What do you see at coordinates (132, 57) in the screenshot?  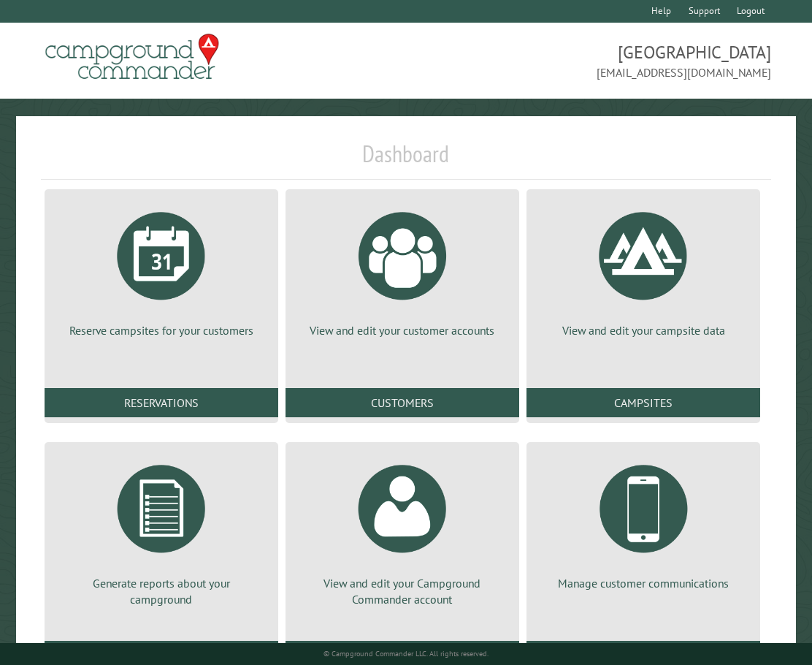 I see `img: Campground Commander` at bounding box center [132, 57].